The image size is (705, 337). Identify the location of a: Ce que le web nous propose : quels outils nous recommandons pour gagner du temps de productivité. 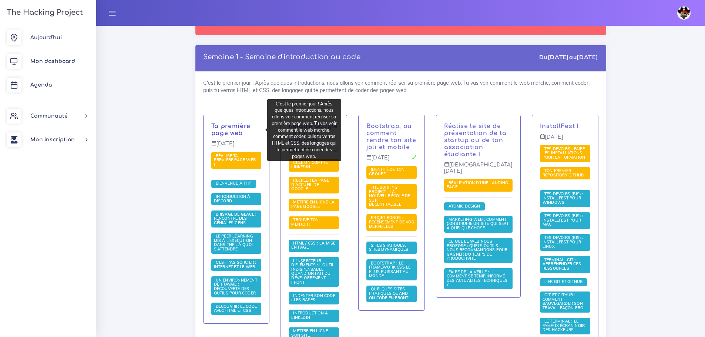
(477, 250).